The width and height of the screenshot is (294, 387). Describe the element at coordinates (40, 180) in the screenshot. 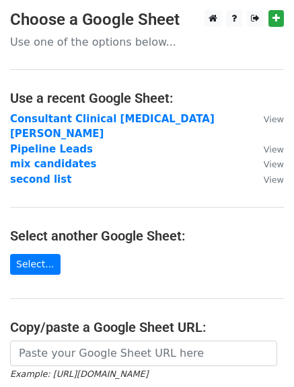

I see `a: second list` at that location.